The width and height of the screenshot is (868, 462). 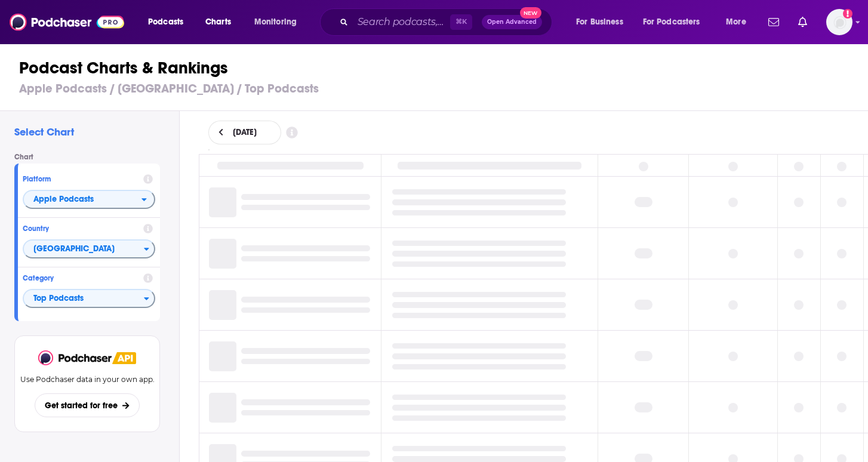 What do you see at coordinates (402, 22) in the screenshot?
I see `input: Search podcasts, credits, & more...` at bounding box center [402, 22].